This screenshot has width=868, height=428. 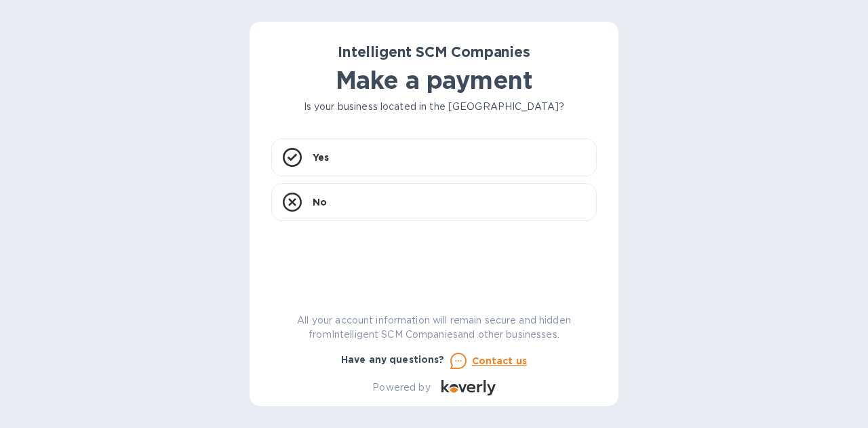 What do you see at coordinates (393, 360) in the screenshot?
I see `b: Have any questions?` at bounding box center [393, 360].